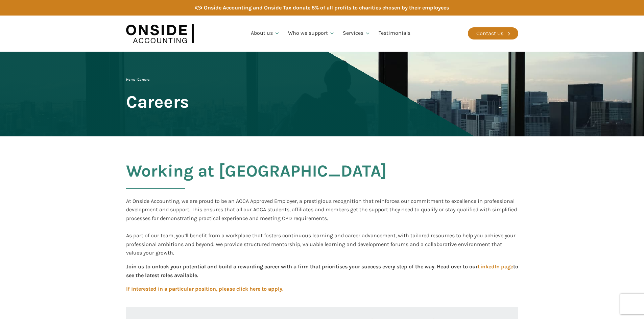 The image size is (644, 319). I want to click on a: Who we support, so click(311, 33).